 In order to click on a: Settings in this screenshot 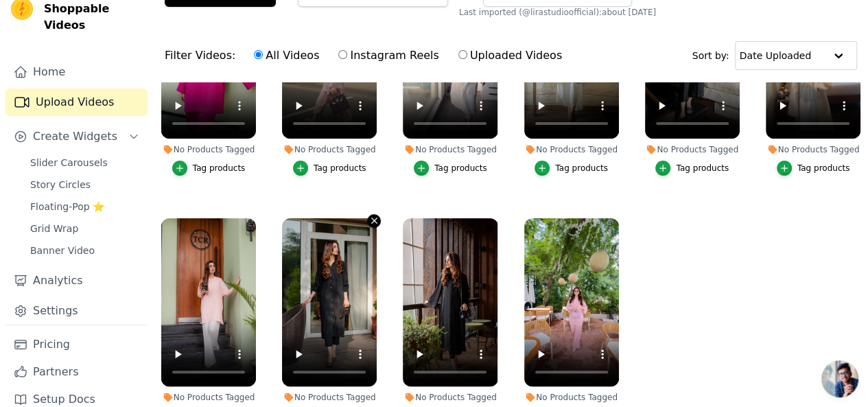, I will do `click(76, 311)`.